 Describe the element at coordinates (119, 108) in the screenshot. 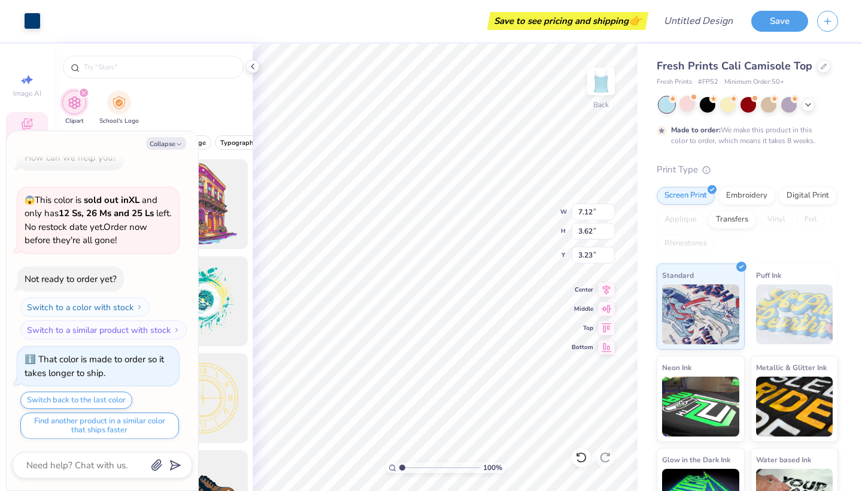

I see `div: filter for School's Logo` at that location.